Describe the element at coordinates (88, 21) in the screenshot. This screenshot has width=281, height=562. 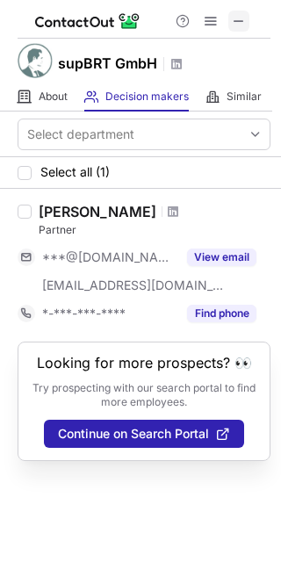
I see `img: ContactOut v5.3.10` at that location.